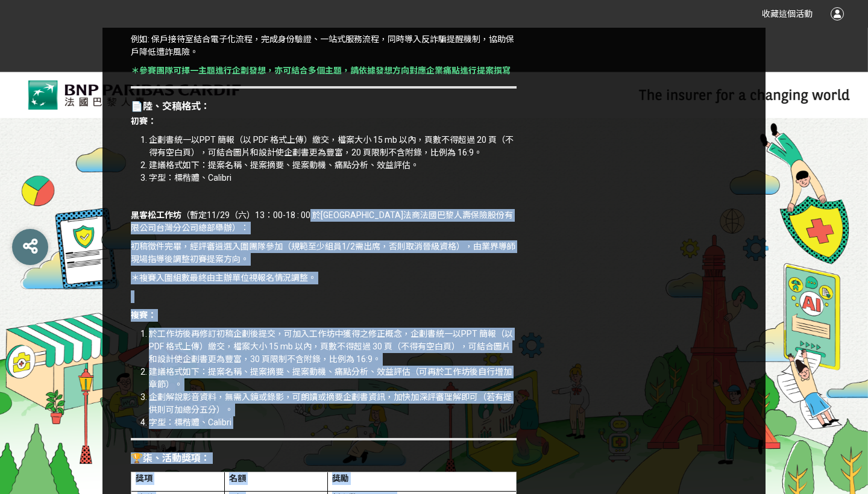  Describe the element at coordinates (324, 46) in the screenshot. I see `p: 例如: 保戶接待室結合電子化流程，完成身份驗證、一站式服務流程，同時導入反詐騙提醒機制，協助保戶降低遭詐風險。` at that location.